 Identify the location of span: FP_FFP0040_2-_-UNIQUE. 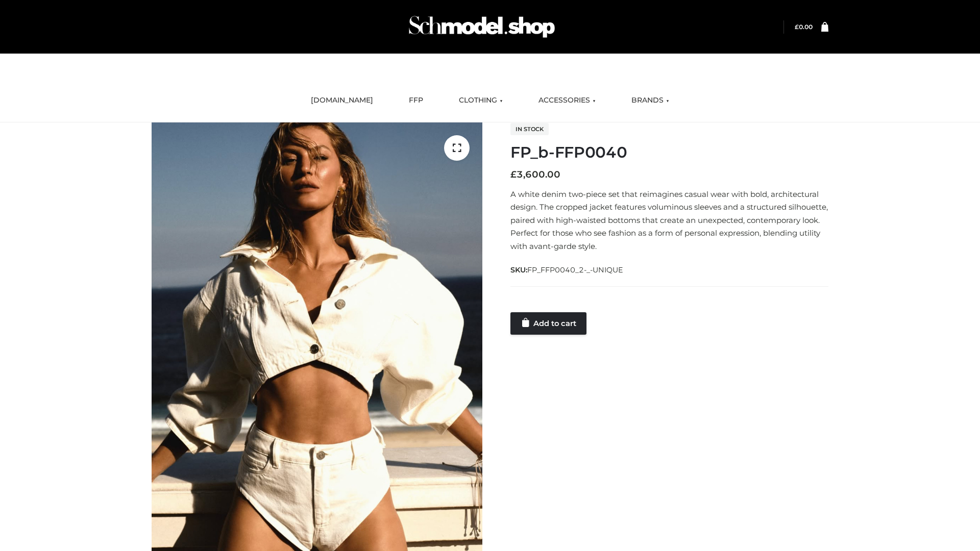
(575, 270).